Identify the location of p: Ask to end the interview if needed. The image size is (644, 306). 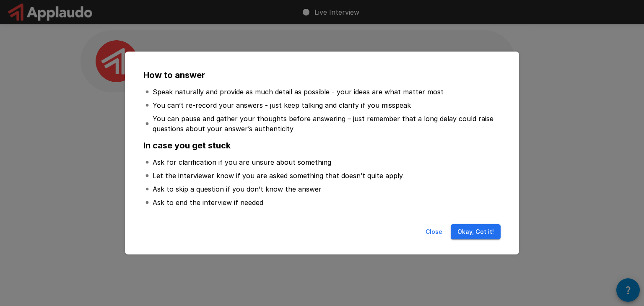
(208, 203).